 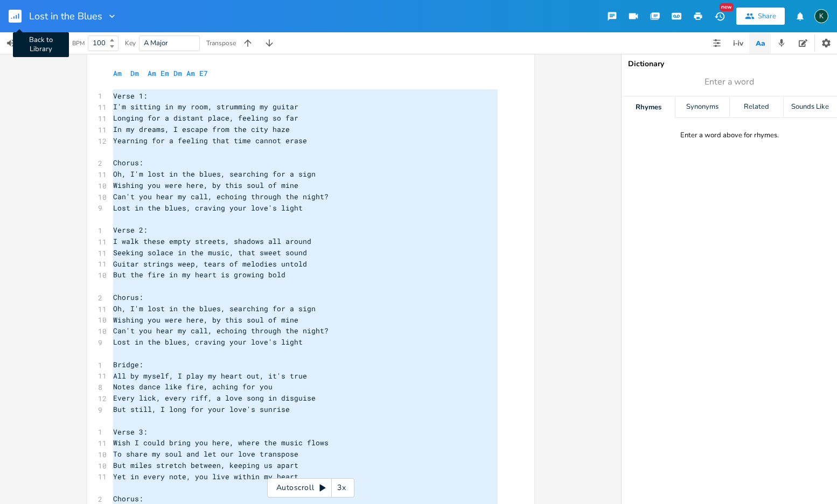 What do you see at coordinates (210, 253) in the screenshot?
I see `span: Seeking solace in the music, that sweet sound` at bounding box center [210, 253].